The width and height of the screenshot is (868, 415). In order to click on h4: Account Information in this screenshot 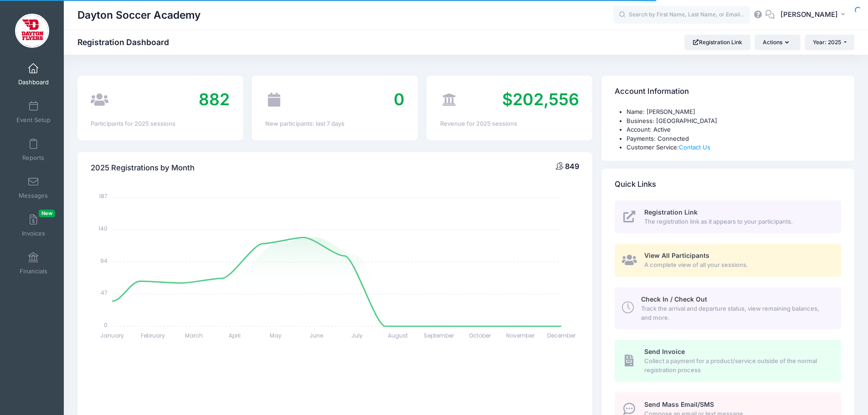, I will do `click(652, 91)`.